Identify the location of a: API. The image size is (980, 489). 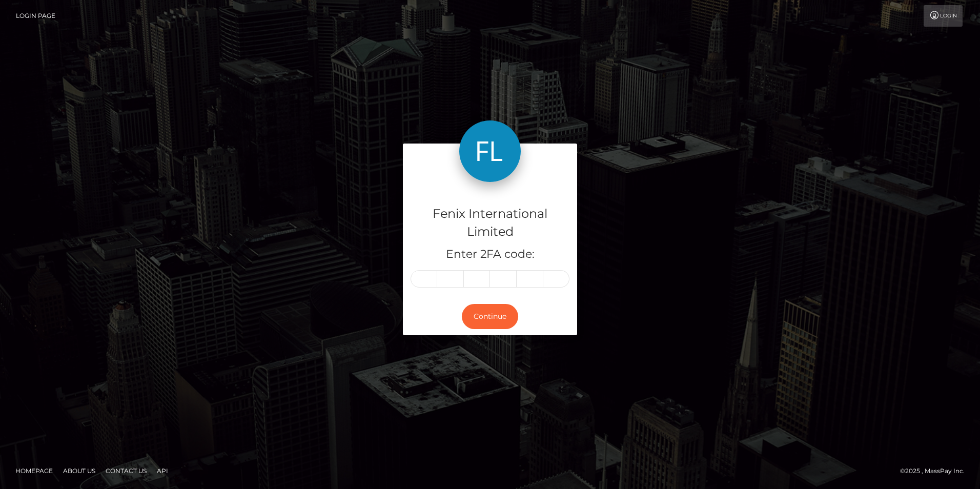
(163, 471).